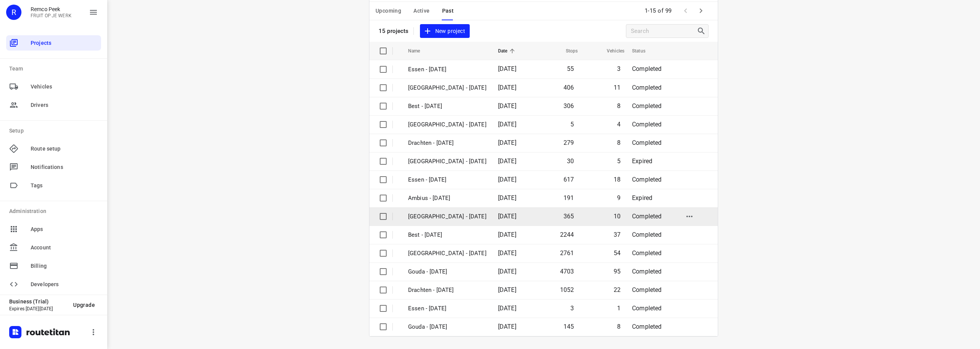  What do you see at coordinates (508, 51) in the screenshot?
I see `span: Date` at bounding box center [508, 51].